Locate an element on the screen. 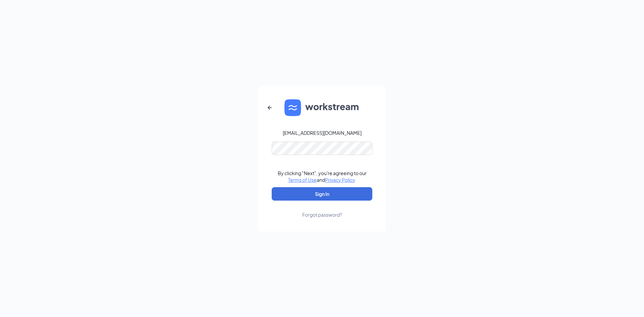 The width and height of the screenshot is (644, 317). a: Forgot password? is located at coordinates (322, 210).